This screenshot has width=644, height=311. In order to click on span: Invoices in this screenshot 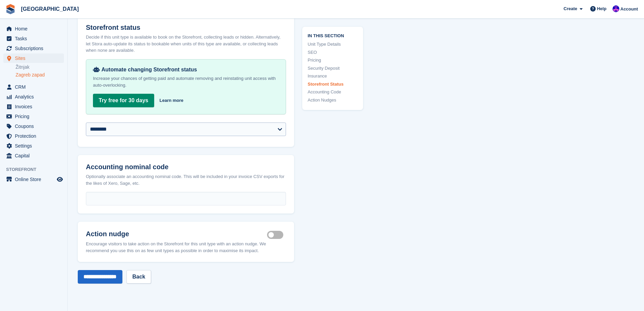, I will do `click(35, 106)`.